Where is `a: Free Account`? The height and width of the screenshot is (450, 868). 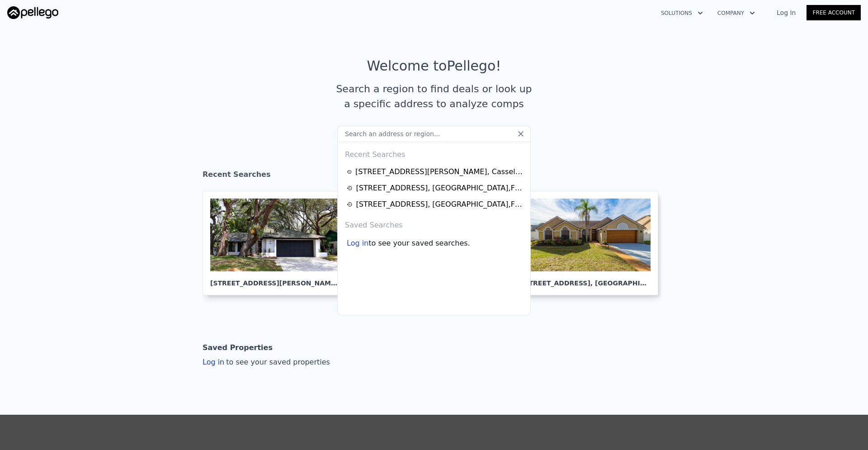
a: Free Account is located at coordinates (834, 13).